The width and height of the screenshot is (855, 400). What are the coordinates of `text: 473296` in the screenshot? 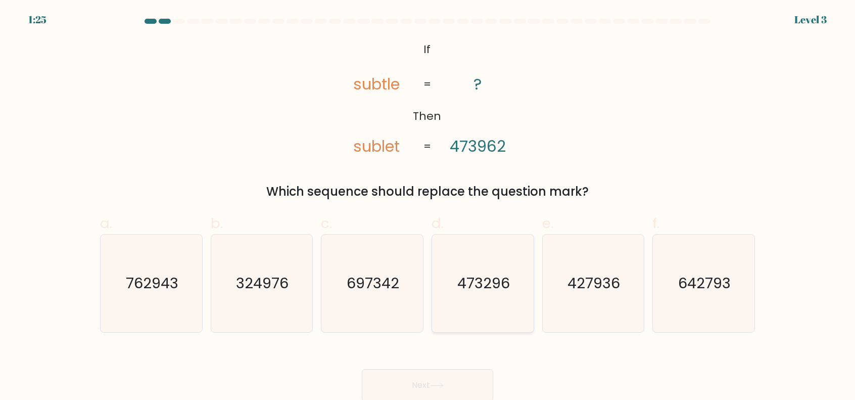 It's located at (483, 283).